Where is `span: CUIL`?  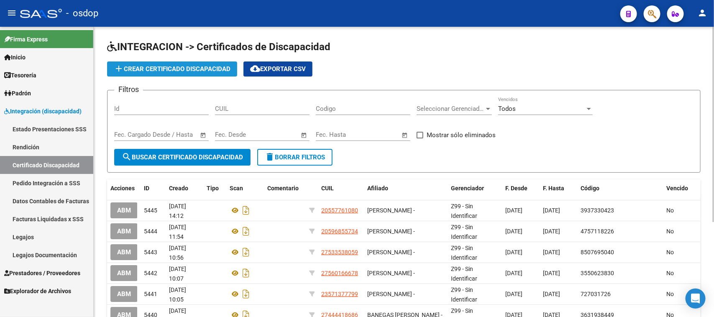
span: CUIL is located at coordinates (328, 188).